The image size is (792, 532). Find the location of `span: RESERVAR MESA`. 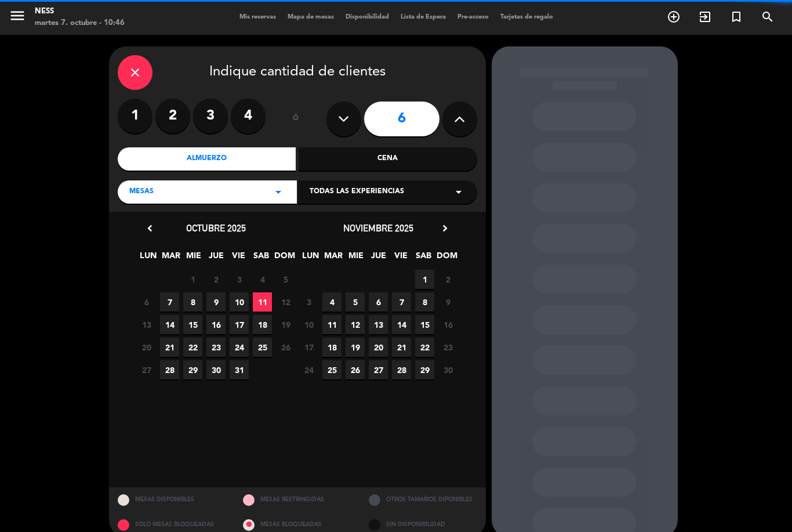

span: RESERVAR MESA is located at coordinates (674, 17).